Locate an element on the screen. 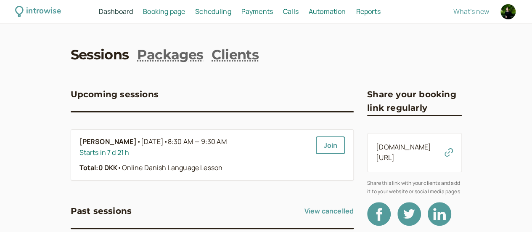 Image resolution: width=532 pixels, height=232 pixels. span: Calls is located at coordinates (291, 11).